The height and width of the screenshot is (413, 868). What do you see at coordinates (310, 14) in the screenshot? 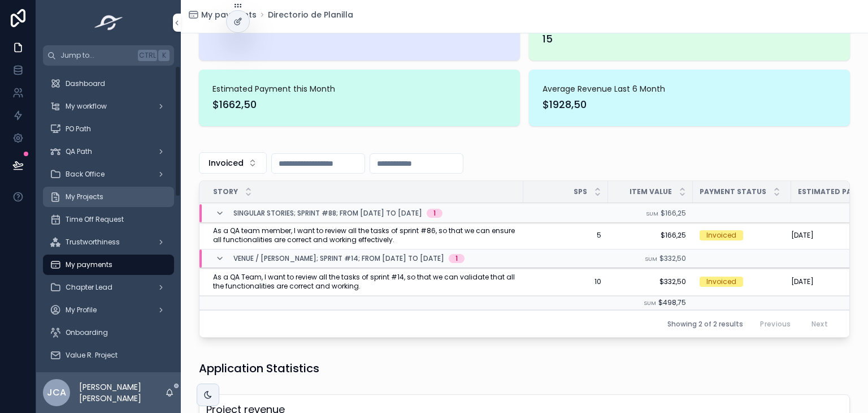
I see `a: Directorio de Planilla` at bounding box center [310, 14].